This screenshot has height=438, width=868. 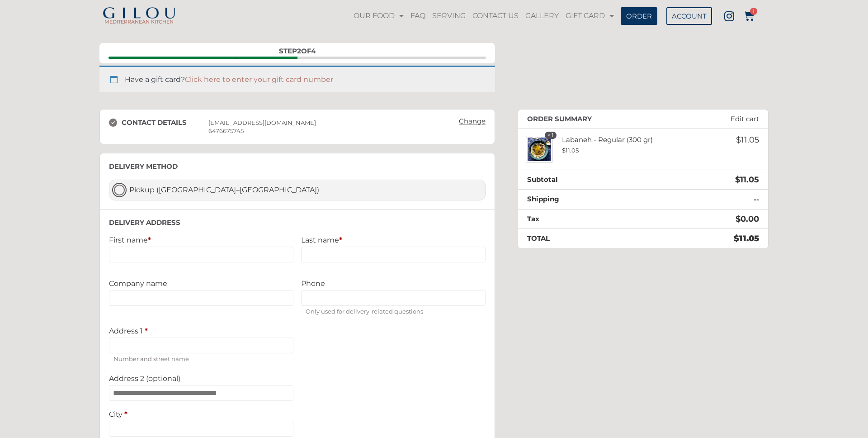 I want to click on div: 6476675745, so click(x=329, y=131).